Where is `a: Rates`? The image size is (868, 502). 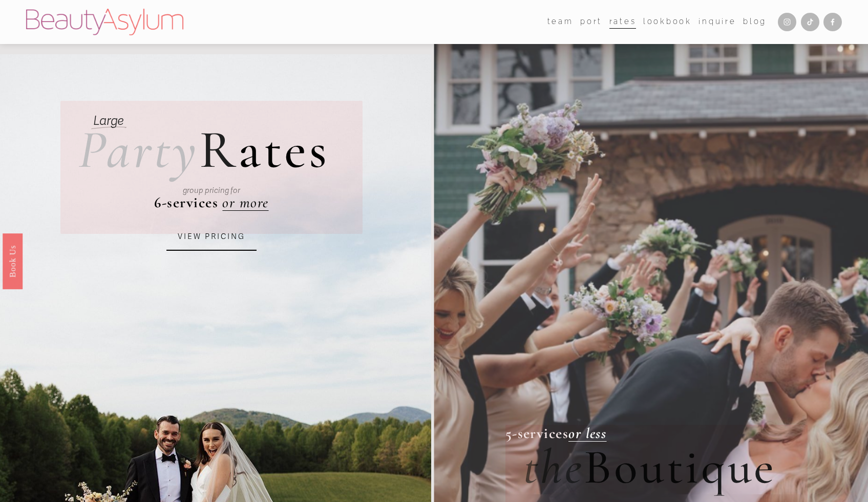
a: Rates is located at coordinates (622, 22).